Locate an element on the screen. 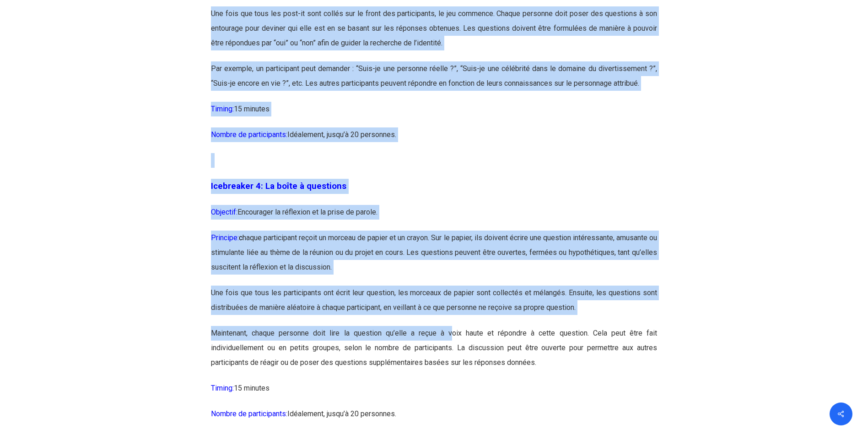 This screenshot has height=441, width=868. span: c is located at coordinates (241, 238).